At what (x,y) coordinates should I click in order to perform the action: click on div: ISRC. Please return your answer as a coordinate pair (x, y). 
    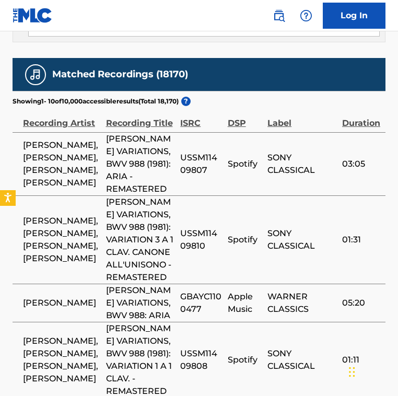
    Looking at the image, I should click on (201, 118).